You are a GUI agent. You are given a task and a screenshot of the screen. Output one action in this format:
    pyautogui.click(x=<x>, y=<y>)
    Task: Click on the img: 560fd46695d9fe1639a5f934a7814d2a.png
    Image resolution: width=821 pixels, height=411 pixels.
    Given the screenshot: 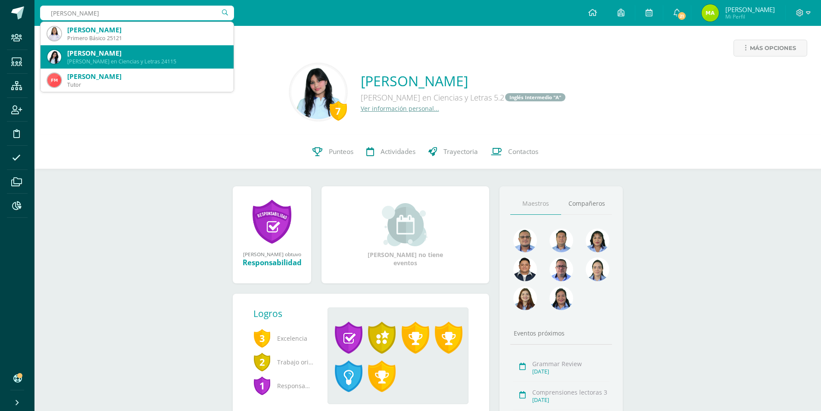 What is the action you would take?
    pyautogui.click(x=318, y=92)
    